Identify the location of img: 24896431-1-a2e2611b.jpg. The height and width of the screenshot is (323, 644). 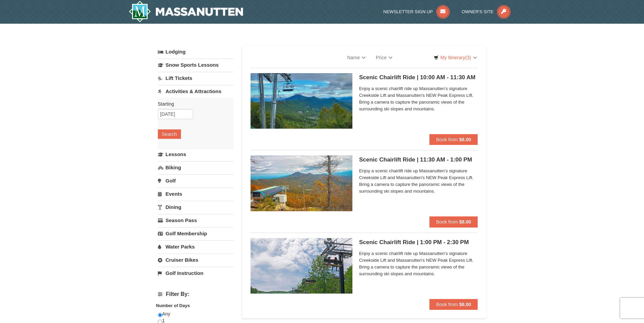
(301, 101).